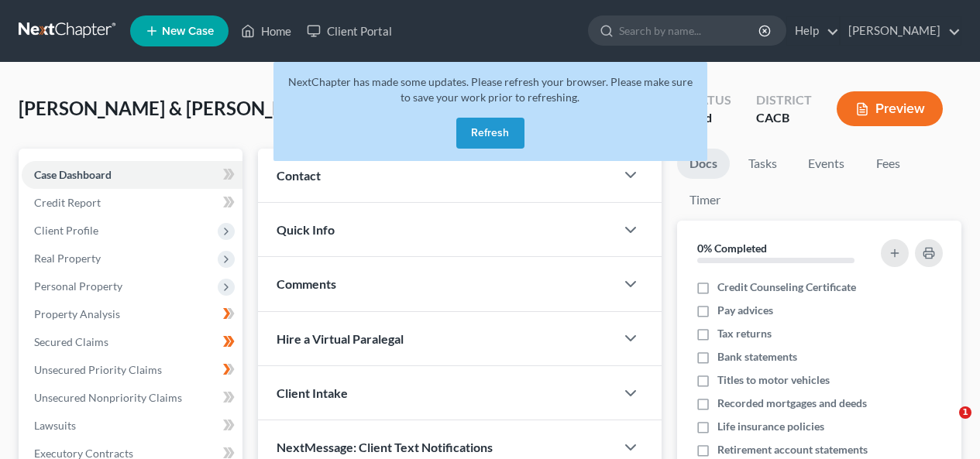  What do you see at coordinates (77, 313) in the screenshot?
I see `span: Property Analysis` at bounding box center [77, 313].